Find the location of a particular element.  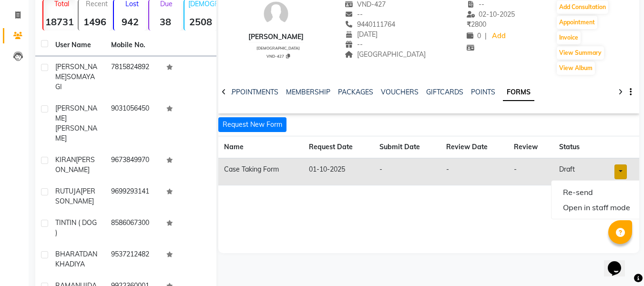

div: VND-427 is located at coordinates (278, 56).